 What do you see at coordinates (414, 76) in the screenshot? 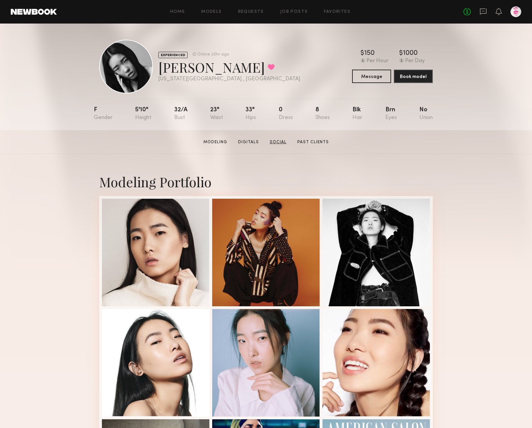
I see `a: Book model` at bounding box center [414, 76].